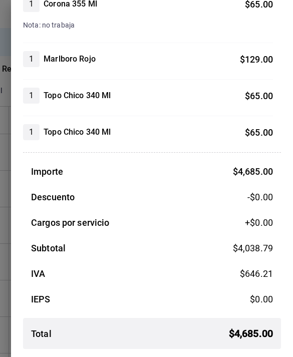 The image size is (293, 357). What do you see at coordinates (53, 197) in the screenshot?
I see `h3: Descuento` at bounding box center [53, 197].